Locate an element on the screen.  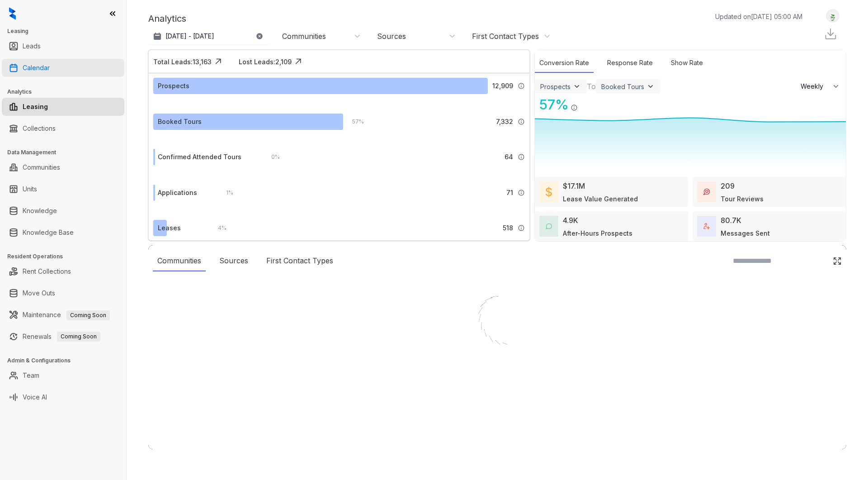
a: Leads is located at coordinates (31, 46).